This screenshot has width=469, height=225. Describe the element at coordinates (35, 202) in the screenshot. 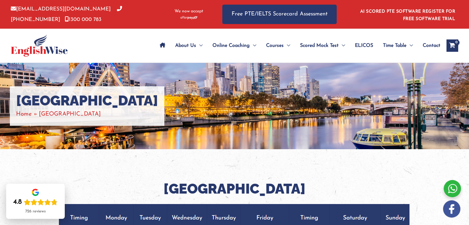

I see `div: Rating: 4.8 out of 5` at that location.